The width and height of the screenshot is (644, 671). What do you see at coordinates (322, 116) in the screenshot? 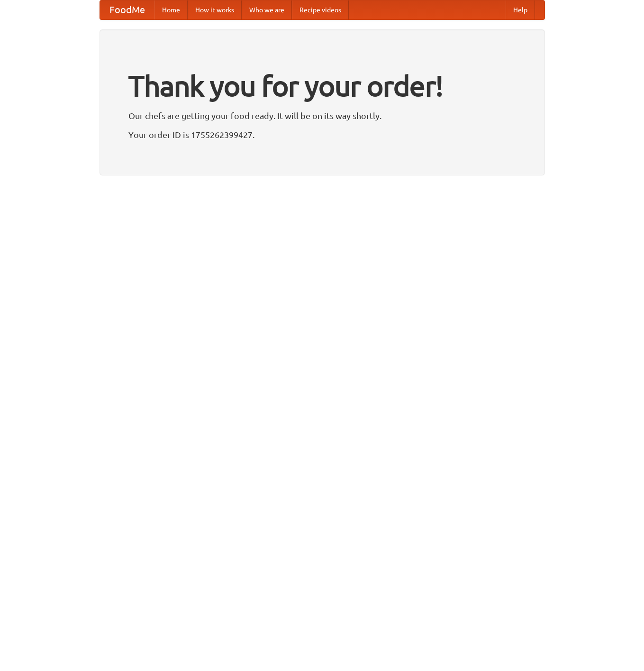
I see `p: Our chefs are getting your food ready. It will be on its way shortly.` at bounding box center [322, 116].